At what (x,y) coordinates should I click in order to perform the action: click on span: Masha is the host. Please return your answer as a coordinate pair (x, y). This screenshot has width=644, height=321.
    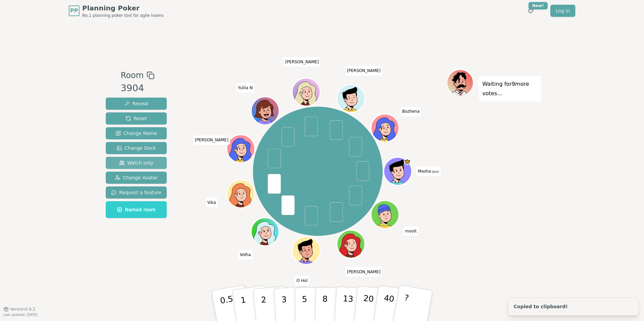
    Looking at the image, I should click on (407, 161).